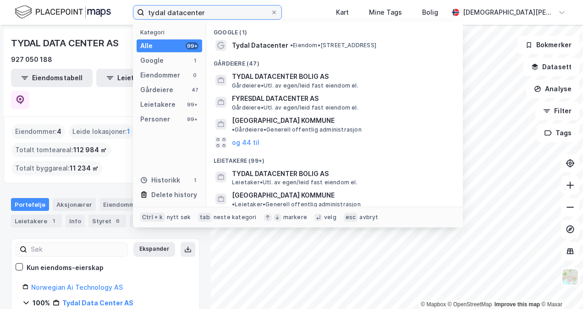  I want to click on div: nytt søk, so click(179, 217).